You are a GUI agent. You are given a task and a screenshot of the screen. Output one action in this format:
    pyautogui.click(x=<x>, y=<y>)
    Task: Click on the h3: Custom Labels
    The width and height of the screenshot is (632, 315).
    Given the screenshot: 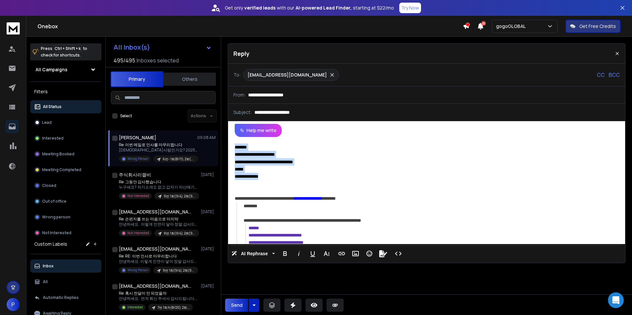 What is the action you would take?
    pyautogui.click(x=51, y=244)
    